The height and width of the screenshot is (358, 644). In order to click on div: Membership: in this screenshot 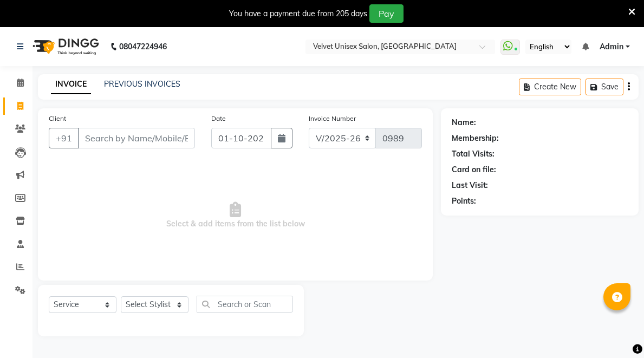, I will do `click(475, 138)`.